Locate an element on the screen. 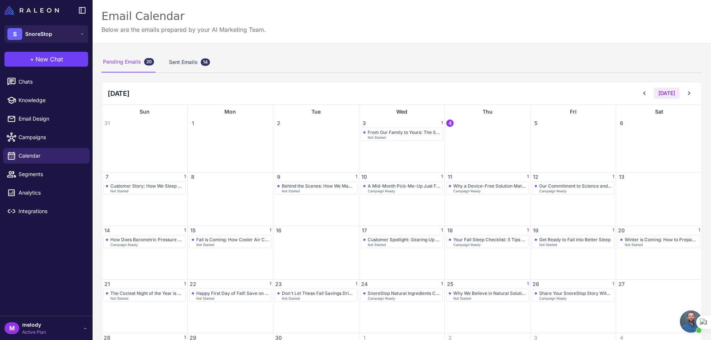 This screenshot has height=340, width=711. span: Analytics is located at coordinates (51, 193).